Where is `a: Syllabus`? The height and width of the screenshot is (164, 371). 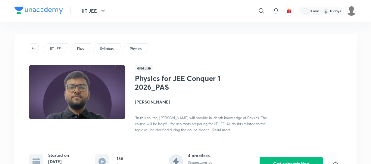 a: Syllabus is located at coordinates (107, 49).